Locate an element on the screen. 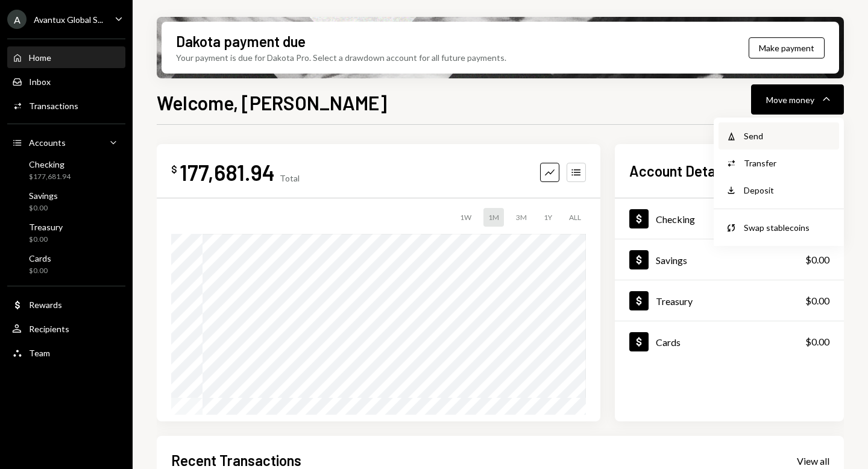 The image size is (868, 469). div: Accounts is located at coordinates (47, 142).